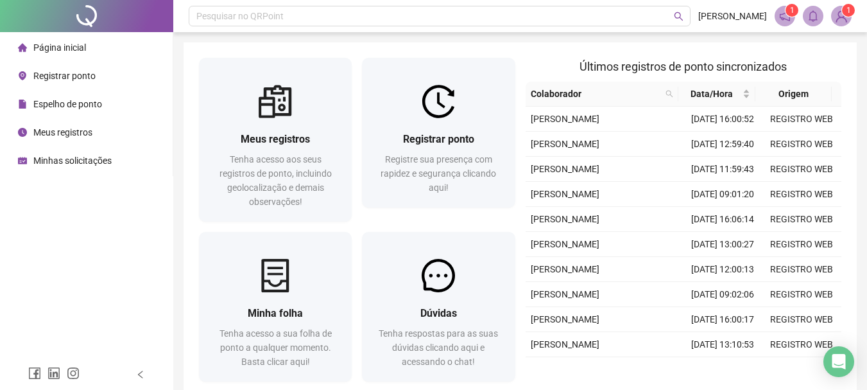 This screenshot has width=867, height=390. Describe the element at coordinates (438, 347) in the screenshot. I see `span: Tenha respostas para as suas dúvidas clicando aqui e acessando o chat!` at that location.